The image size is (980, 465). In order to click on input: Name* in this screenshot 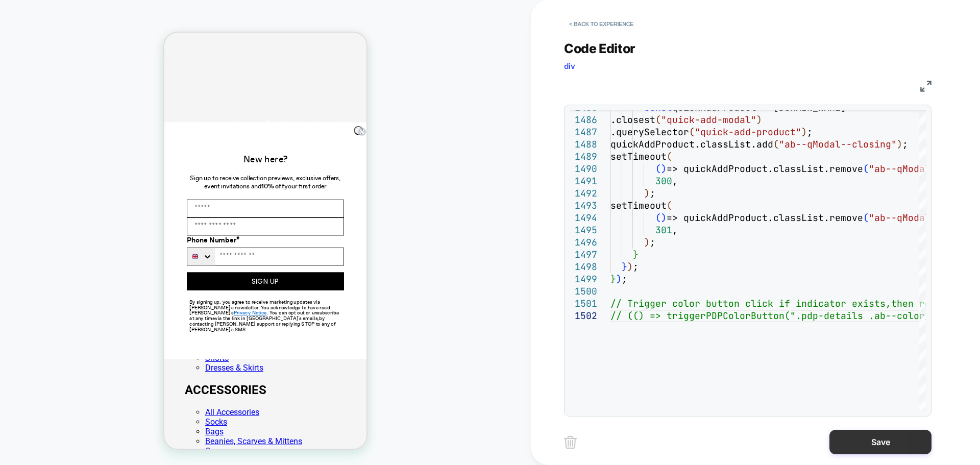, I will do `click(101, 175)`.